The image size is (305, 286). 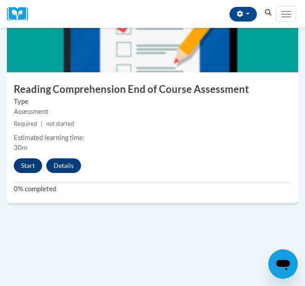 What do you see at coordinates (152, 102) in the screenshot?
I see `label: Type` at bounding box center [152, 102].